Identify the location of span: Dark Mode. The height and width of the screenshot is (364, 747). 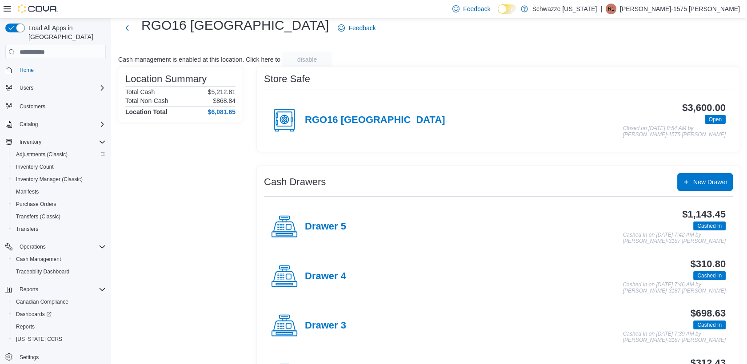
(498, 14).